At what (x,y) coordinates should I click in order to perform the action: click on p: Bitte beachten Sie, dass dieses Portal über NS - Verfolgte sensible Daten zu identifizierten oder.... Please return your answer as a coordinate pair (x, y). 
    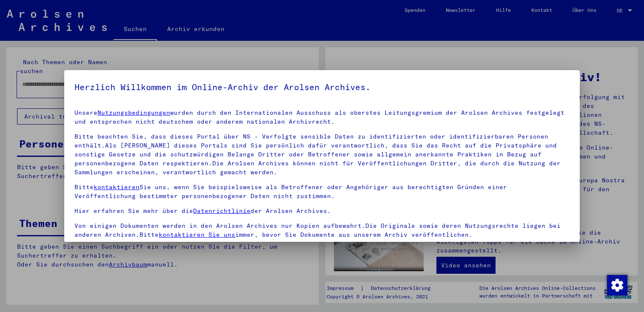
    Looking at the image, I should click on (322, 154).